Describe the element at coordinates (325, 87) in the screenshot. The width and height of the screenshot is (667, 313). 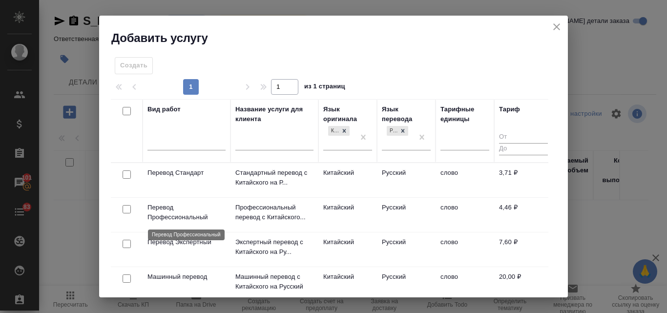
I see `span: из 1 страниц` at that location.